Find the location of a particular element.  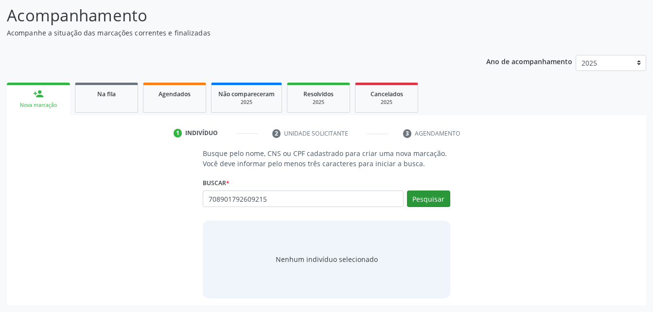

p: Acompanhamento is located at coordinates (230, 16).